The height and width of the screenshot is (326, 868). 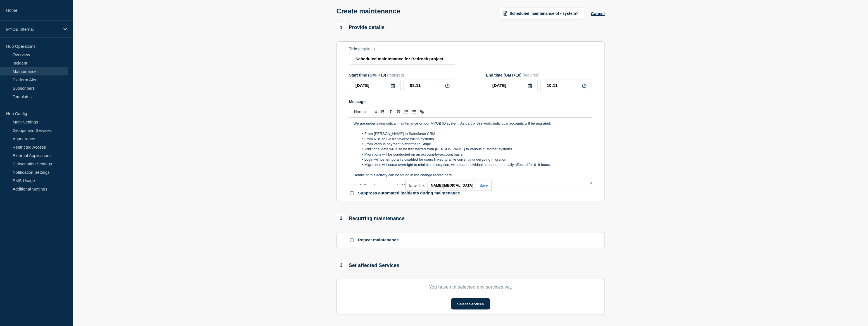 What do you see at coordinates (368, 266) in the screenshot?
I see `div: Set affected Services` at bounding box center [368, 266].